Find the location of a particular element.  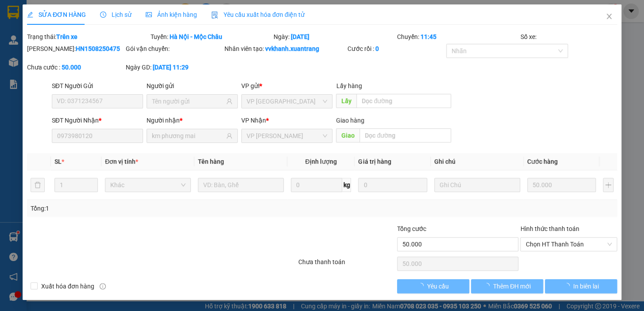

span: Chọn HT Thanh Toán is located at coordinates (568, 244).